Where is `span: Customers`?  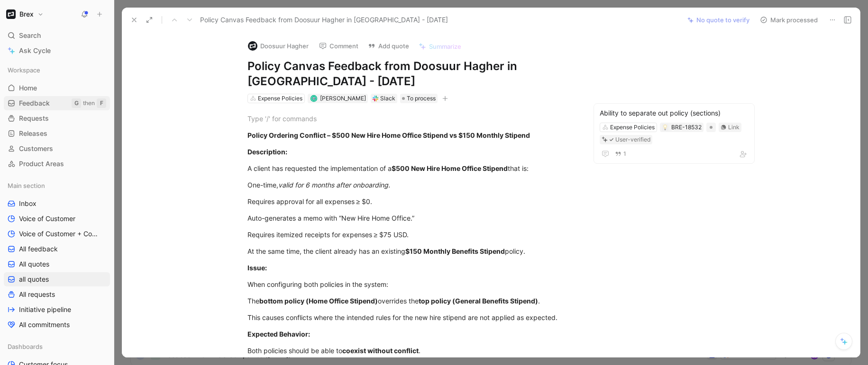
span: Customers is located at coordinates (36, 149).